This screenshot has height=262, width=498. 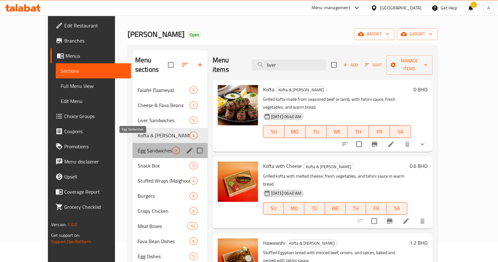 What do you see at coordinates (409, 65) in the screenshot?
I see `span: Manage items` at bounding box center [409, 65].